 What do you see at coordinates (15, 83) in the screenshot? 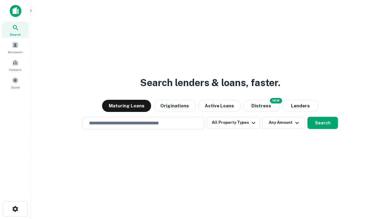
I see `div: Saved` at bounding box center [15, 83].